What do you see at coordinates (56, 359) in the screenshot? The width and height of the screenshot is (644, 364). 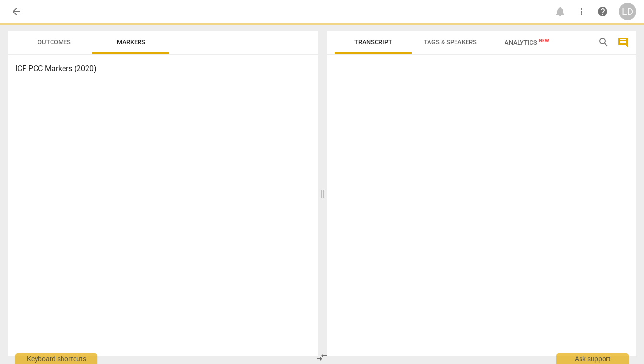 I see `div: Keyboard shortcuts` at bounding box center [56, 359].